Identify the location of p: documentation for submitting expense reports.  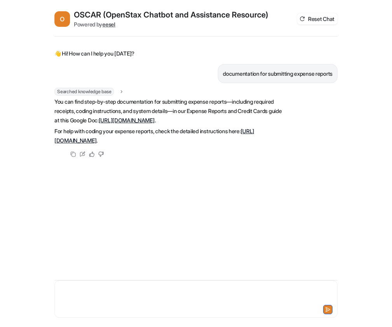
(277, 74).